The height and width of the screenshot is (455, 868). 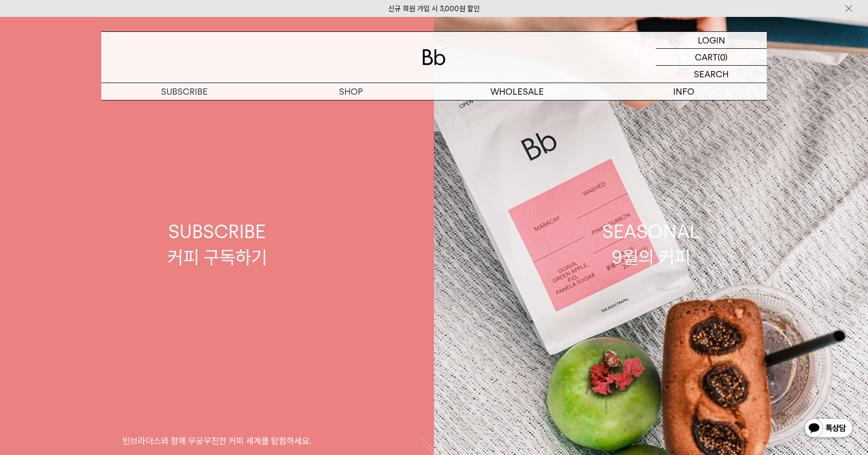 I want to click on a: 신규 회원 가입 시 3,000원 할인, so click(x=434, y=8).